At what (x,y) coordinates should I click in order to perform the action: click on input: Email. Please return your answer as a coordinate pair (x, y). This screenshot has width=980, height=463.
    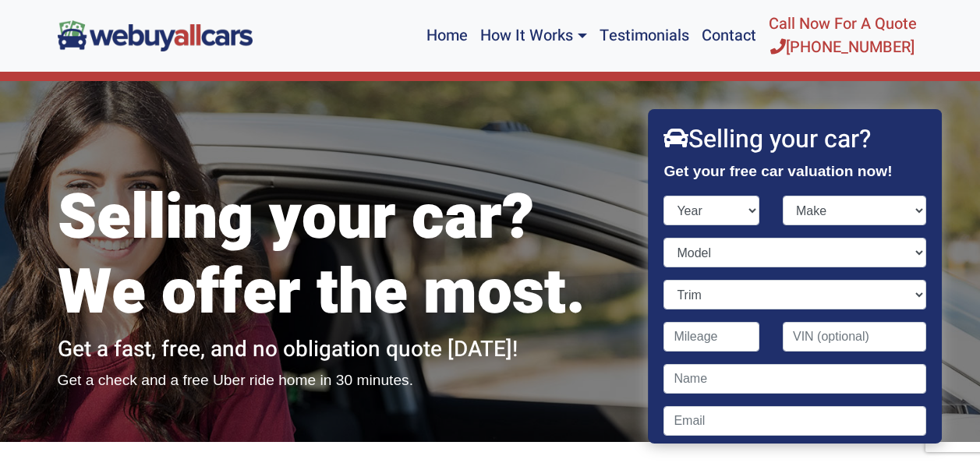
    Looking at the image, I should click on (795, 421).